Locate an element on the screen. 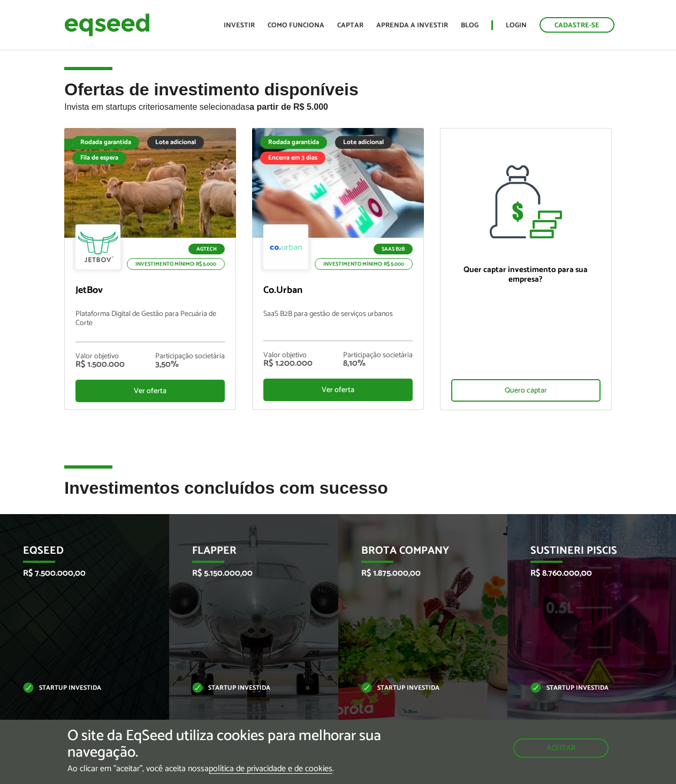 The height and width of the screenshot is (784, 676). p: Agtech is located at coordinates (207, 249).